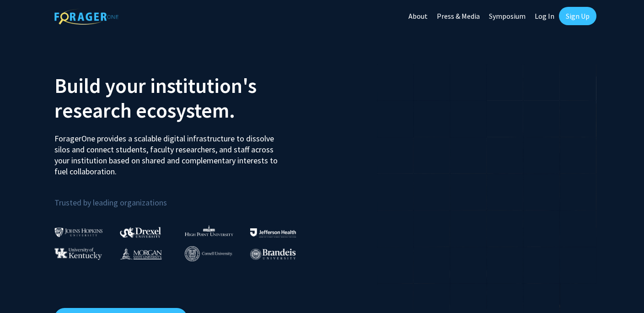 The image size is (644, 313). I want to click on p: Trusted by leading organizations, so click(185, 197).